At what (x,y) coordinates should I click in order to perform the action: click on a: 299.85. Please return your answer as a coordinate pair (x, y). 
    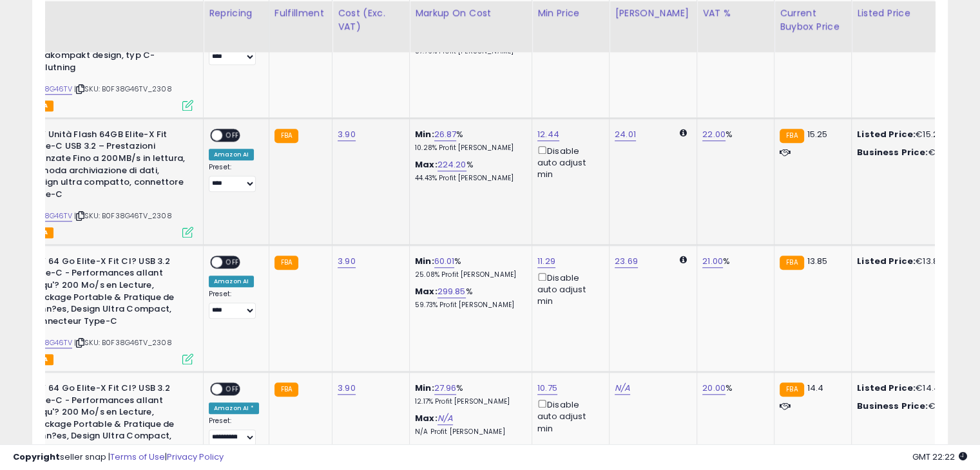
    Looking at the image, I should click on (452, 292).